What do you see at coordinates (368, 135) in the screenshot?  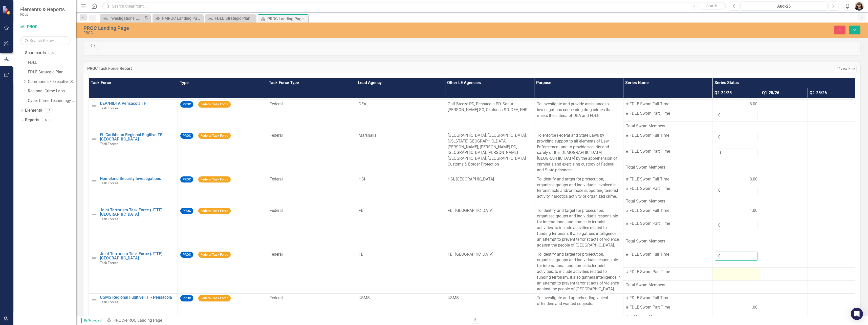 I see `span: Marshalls` at bounding box center [368, 135].